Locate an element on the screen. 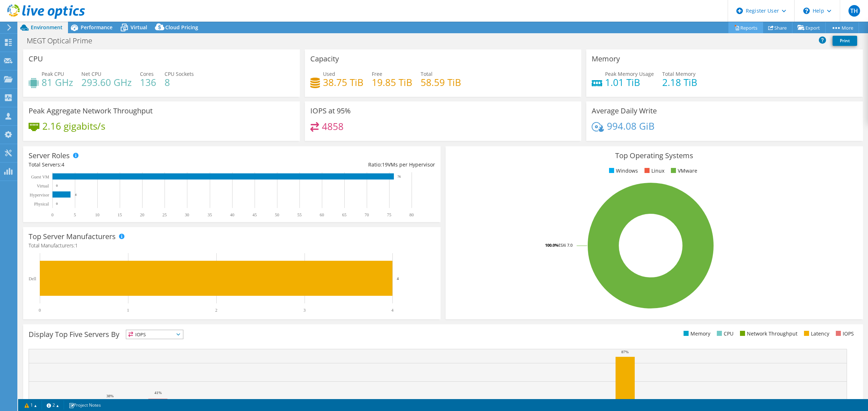 The width and height of the screenshot is (868, 411). text: 76 is located at coordinates (399, 177).